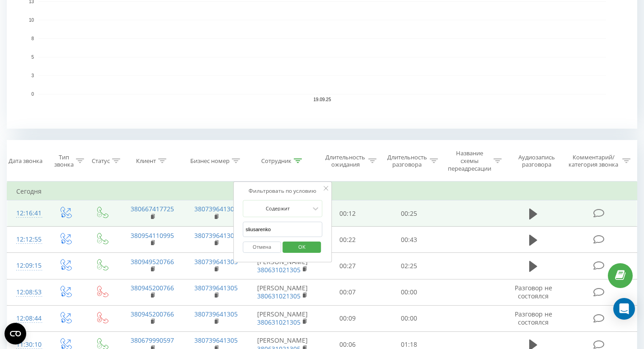 Image resolution: width=644 pixels, height=349 pixels. What do you see at coordinates (210, 160) in the screenshot?
I see `div: Бизнес номер` at bounding box center [210, 160].